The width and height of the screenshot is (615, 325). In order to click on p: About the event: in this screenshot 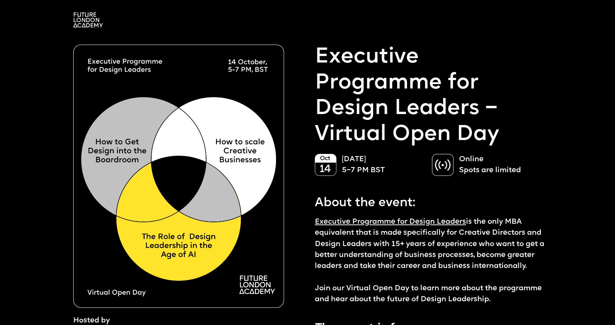, I will do `click(432, 201)`.